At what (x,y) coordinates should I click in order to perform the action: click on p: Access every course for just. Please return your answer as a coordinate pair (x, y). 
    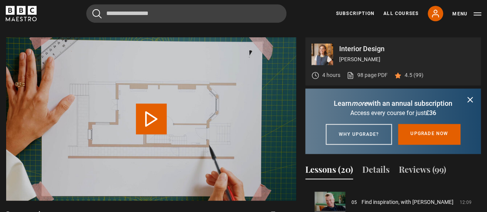
    Looking at the image, I should click on (393, 113).